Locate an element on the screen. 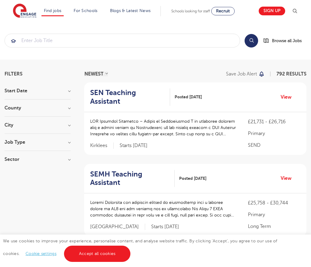 The width and height of the screenshot is (311, 267). a: Find jobs is located at coordinates (53, 11).